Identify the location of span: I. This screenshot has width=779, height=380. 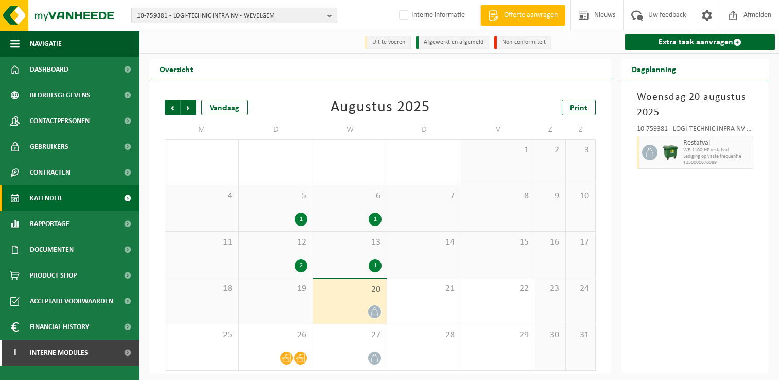
(15, 353).